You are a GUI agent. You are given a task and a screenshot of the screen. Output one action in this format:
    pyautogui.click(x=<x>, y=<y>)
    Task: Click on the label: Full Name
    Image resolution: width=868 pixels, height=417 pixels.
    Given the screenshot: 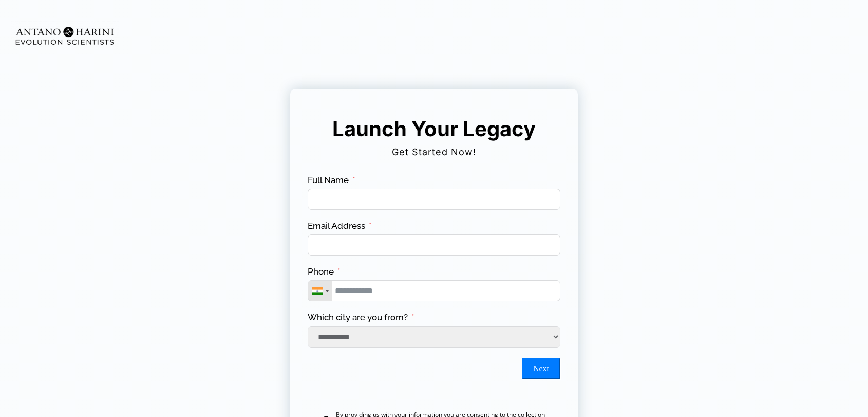 What is the action you would take?
    pyautogui.click(x=332, y=180)
    